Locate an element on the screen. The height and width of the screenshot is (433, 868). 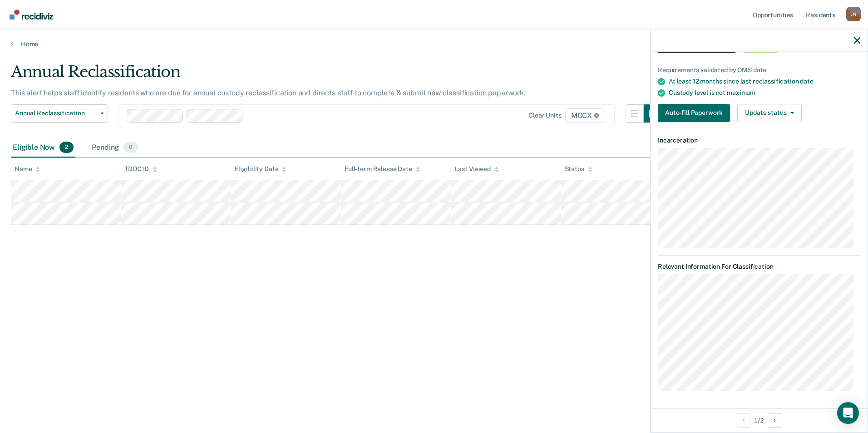
div: J N is located at coordinates (853, 14).